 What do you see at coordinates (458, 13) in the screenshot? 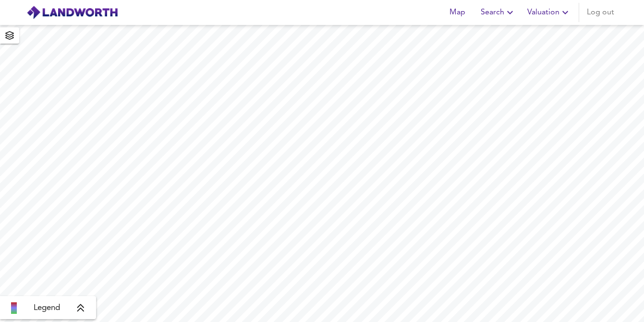
I see `span: Map` at bounding box center [458, 13].